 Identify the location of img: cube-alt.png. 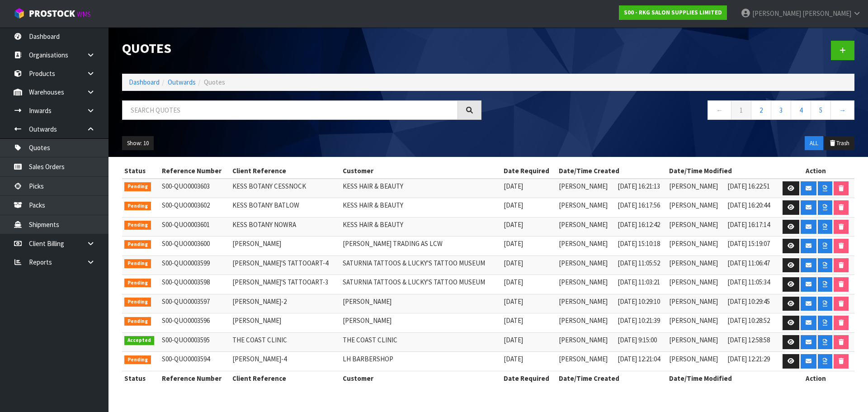
(19, 13).